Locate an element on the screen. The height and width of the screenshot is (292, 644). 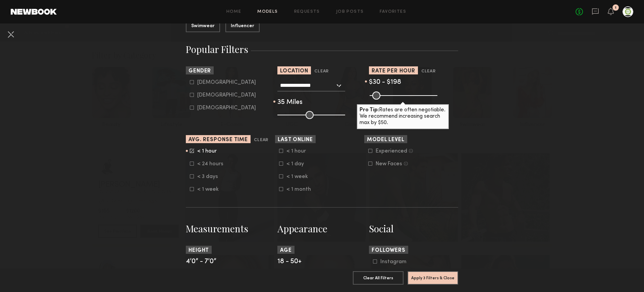
div: New Faces is located at coordinates (388, 164).